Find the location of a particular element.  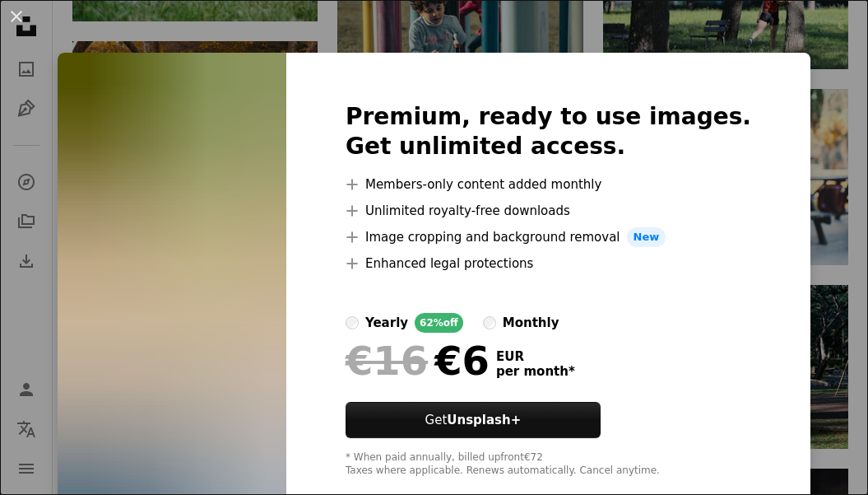

span: New is located at coordinates (647, 237).